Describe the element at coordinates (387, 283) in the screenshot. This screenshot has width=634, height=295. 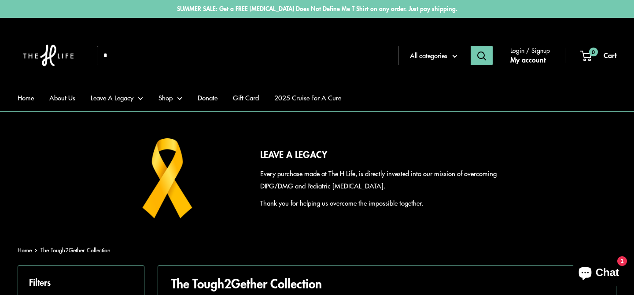
I see `h1: The Tough2Gether Collection` at that location.